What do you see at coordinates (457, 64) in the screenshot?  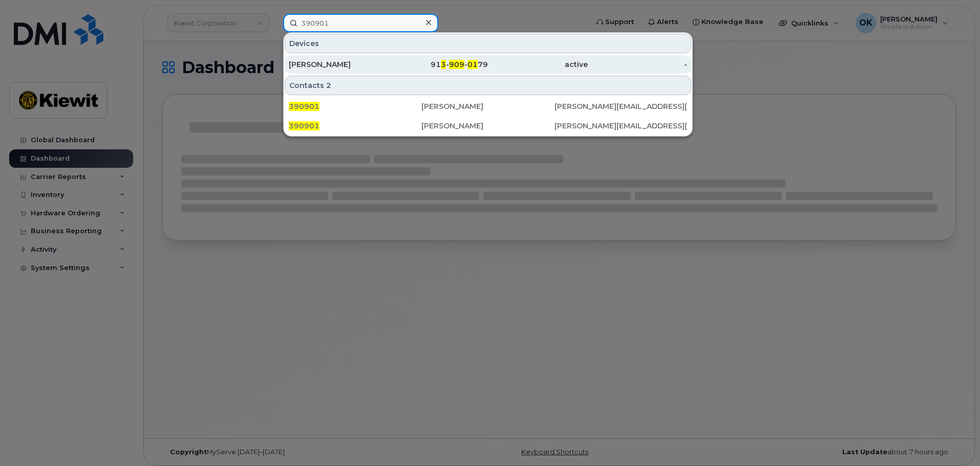 I see `span: 909` at bounding box center [457, 64].